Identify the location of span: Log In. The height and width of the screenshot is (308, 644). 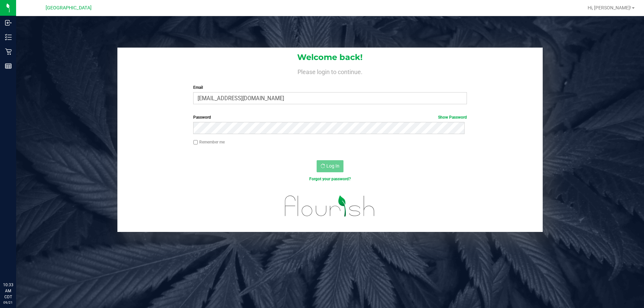
(333, 166).